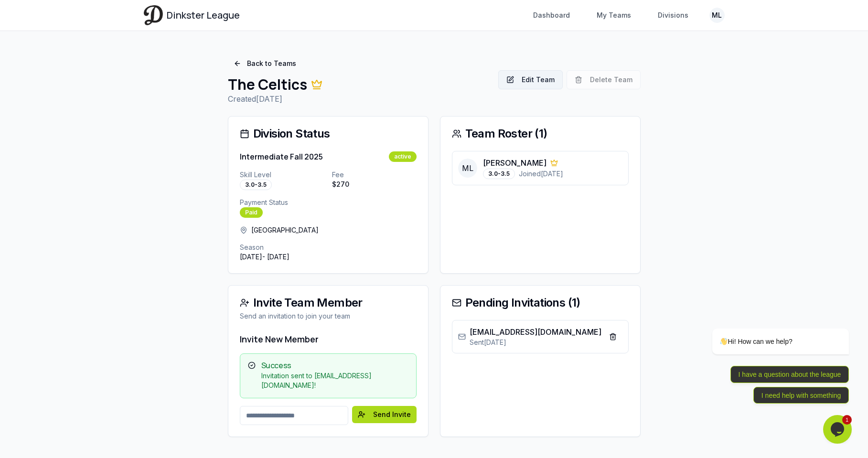 This screenshot has width=868, height=458. What do you see at coordinates (328, 366) in the screenshot?
I see `h5: Success` at bounding box center [328, 366].